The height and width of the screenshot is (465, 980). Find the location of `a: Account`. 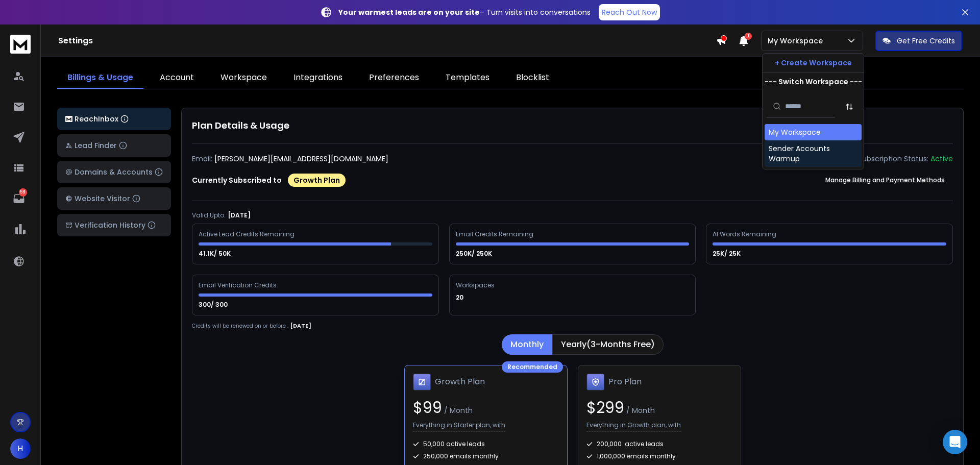

a: Account is located at coordinates (177, 78).